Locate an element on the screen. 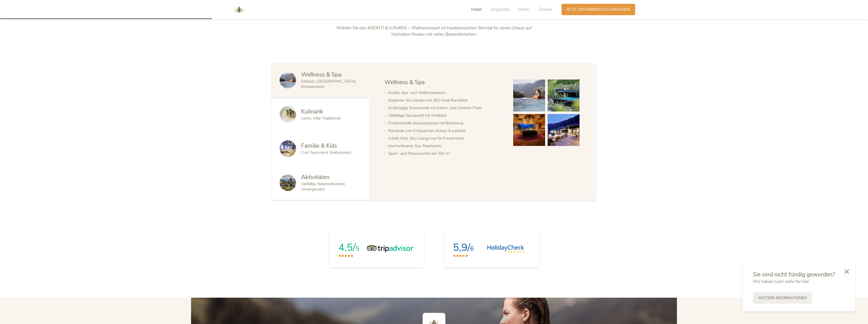  span: 6 is located at coordinates (472, 249).